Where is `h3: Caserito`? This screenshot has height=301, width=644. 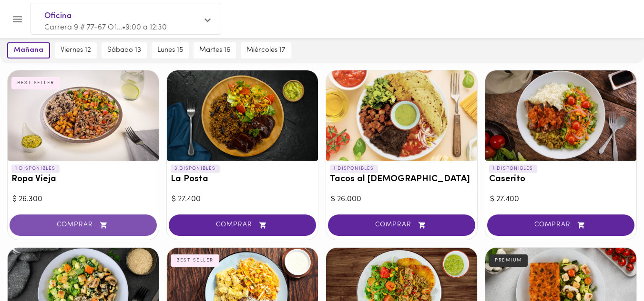
h3: Caserito is located at coordinates (560, 179).